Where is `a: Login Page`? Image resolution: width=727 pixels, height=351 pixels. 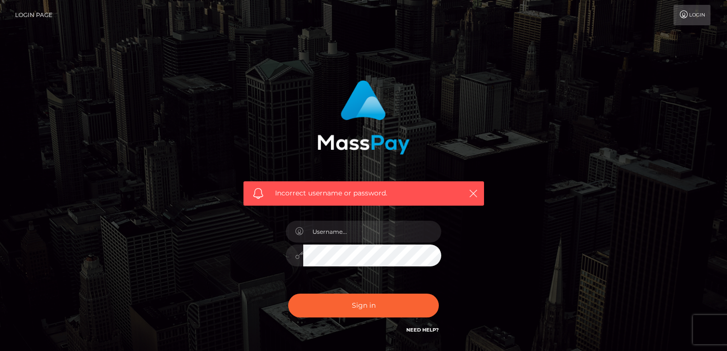
a: Login Page is located at coordinates (34, 15).